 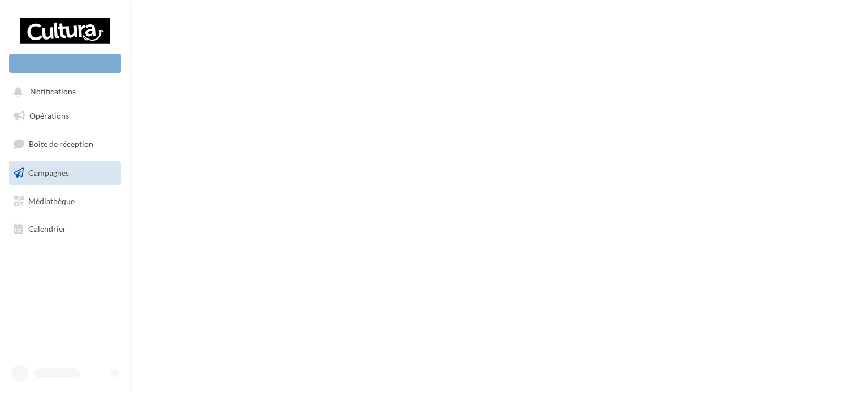 What do you see at coordinates (65, 116) in the screenshot?
I see `a: Opérations` at bounding box center [65, 116].